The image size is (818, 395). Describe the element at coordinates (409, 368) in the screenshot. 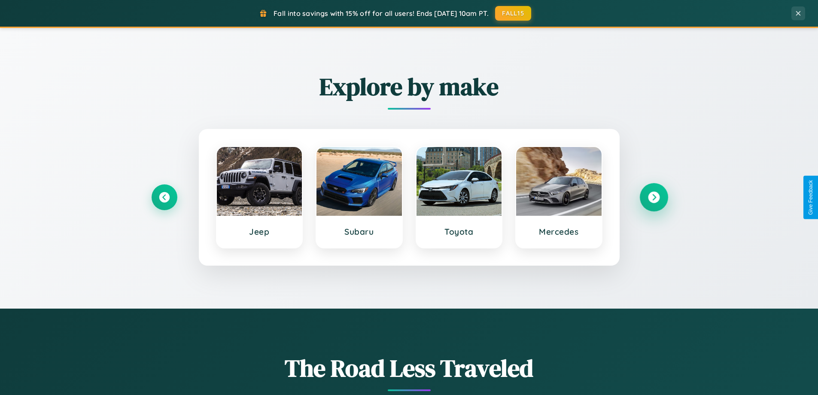

I see `h1: The Road Less Traveled` at that location.